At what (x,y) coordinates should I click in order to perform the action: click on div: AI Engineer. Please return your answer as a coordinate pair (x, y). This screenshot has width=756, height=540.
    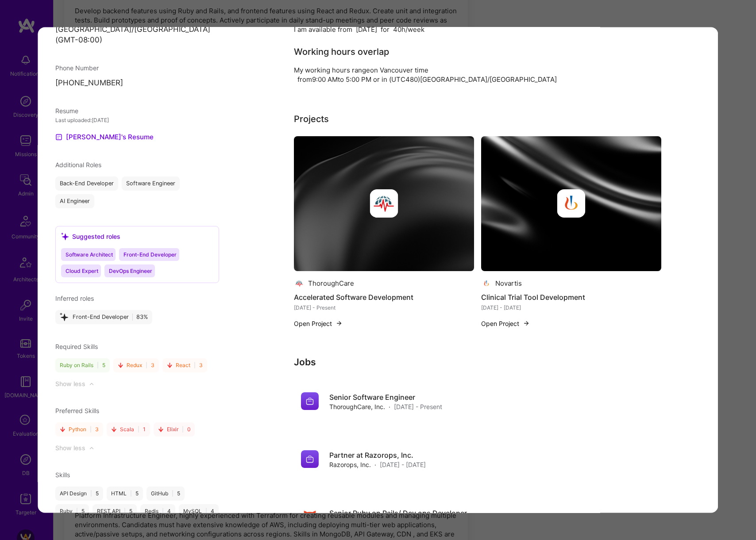
    Looking at the image, I should click on (75, 201).